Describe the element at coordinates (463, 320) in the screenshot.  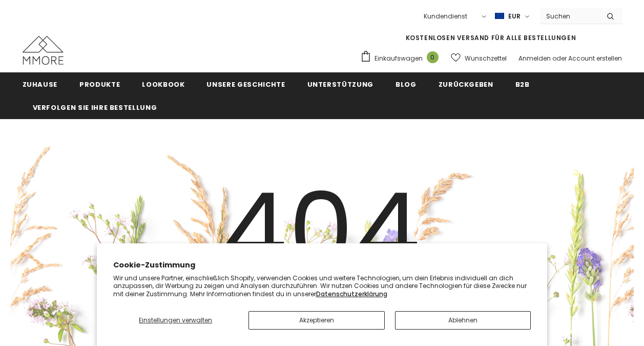
I see `button: Ablehnen` at that location.